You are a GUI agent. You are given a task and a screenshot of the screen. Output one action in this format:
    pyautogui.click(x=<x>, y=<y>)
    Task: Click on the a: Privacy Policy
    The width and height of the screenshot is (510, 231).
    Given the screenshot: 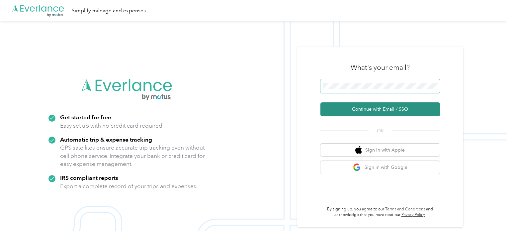 What is the action you would take?
    pyautogui.click(x=413, y=215)
    